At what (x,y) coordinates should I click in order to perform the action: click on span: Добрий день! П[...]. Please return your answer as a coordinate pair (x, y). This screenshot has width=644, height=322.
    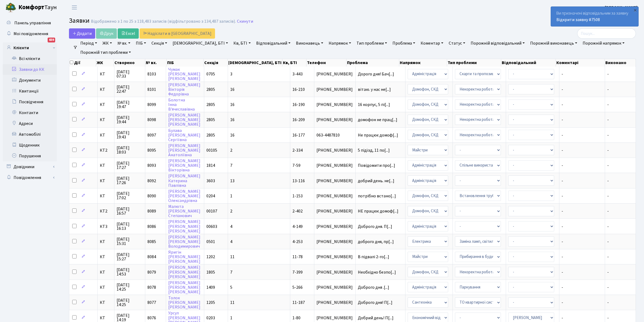
    Looking at the image, I should click on (376, 318).